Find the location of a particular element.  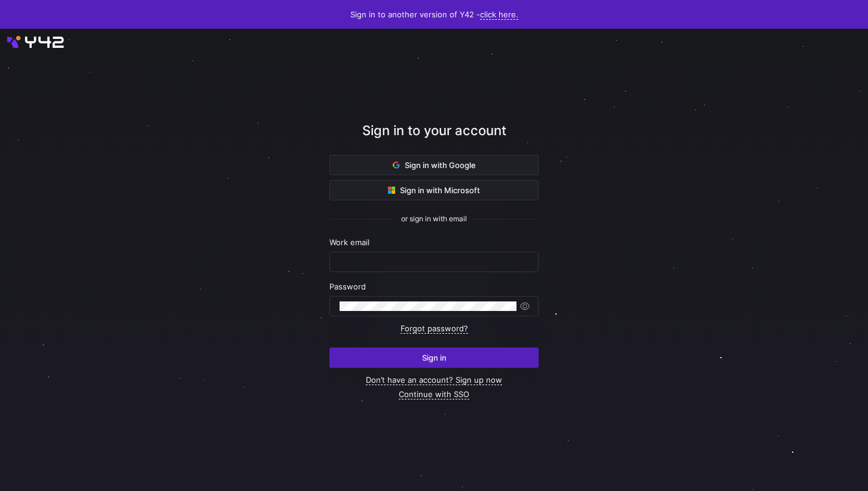

a: click here. is located at coordinates (499, 14).